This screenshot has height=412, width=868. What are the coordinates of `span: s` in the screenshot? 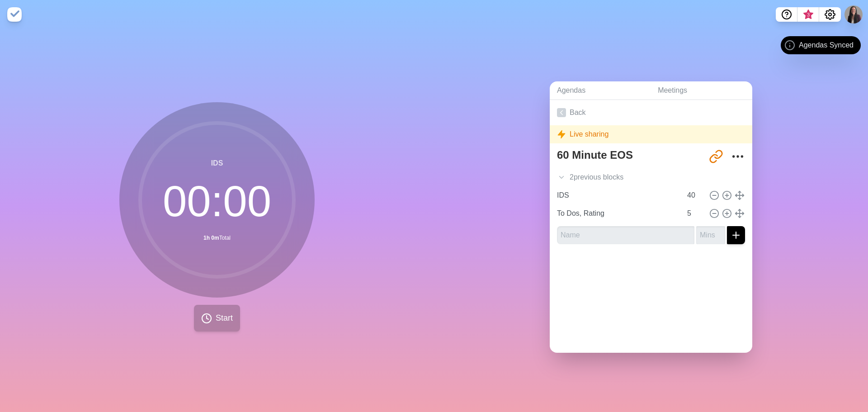 It's located at (621, 177).